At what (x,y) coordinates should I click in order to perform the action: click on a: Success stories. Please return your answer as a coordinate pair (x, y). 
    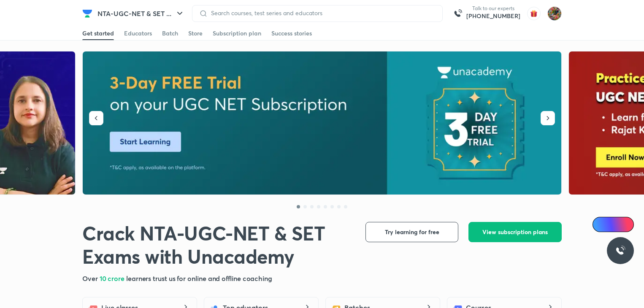
    Looking at the image, I should click on (292, 33).